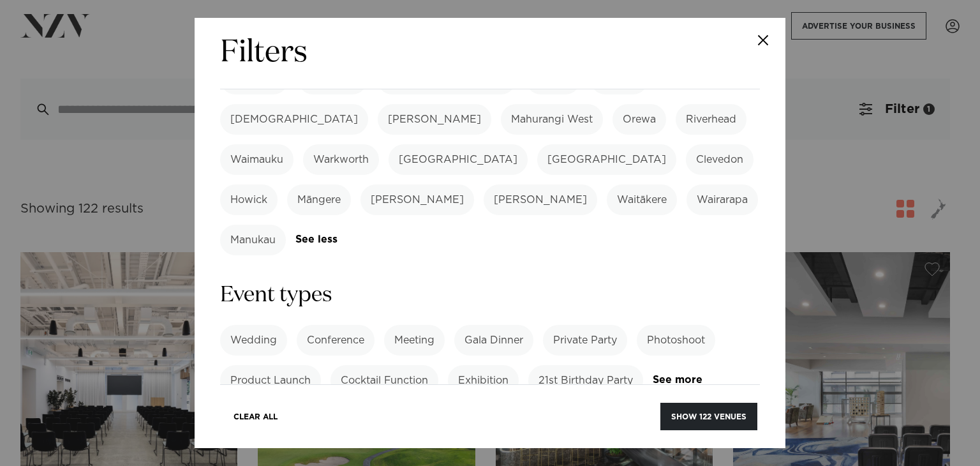 The width and height of the screenshot is (980, 466). What do you see at coordinates (264, 53) in the screenshot?
I see `h2: Filters` at bounding box center [264, 53].